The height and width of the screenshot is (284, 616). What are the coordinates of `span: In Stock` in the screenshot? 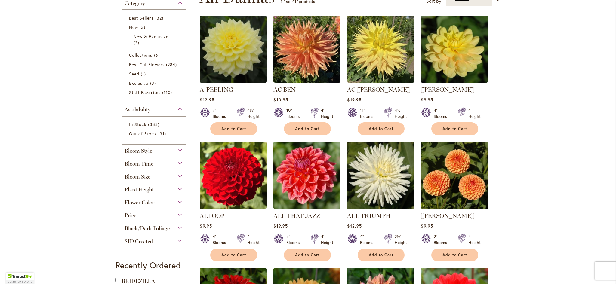 It's located at (138, 124).